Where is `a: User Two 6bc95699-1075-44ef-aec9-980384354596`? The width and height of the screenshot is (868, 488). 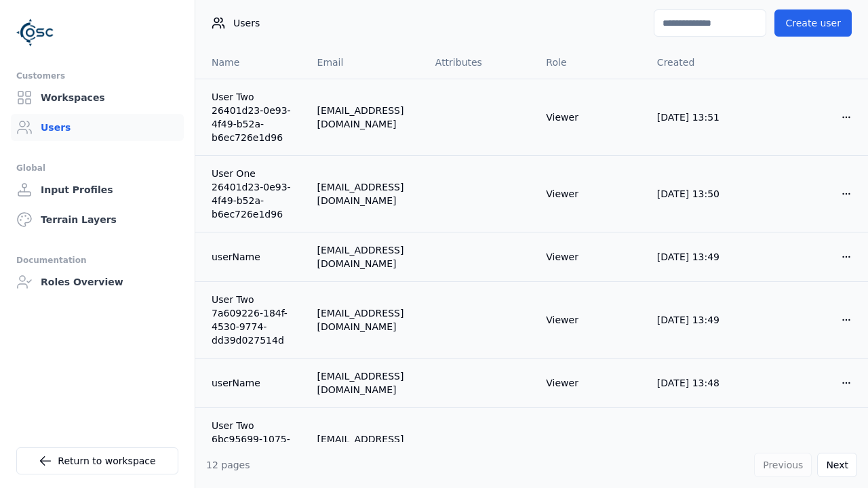
a: User Two 6bc95699-1075-44ef-aec9-980384354596 is located at coordinates (253, 446).